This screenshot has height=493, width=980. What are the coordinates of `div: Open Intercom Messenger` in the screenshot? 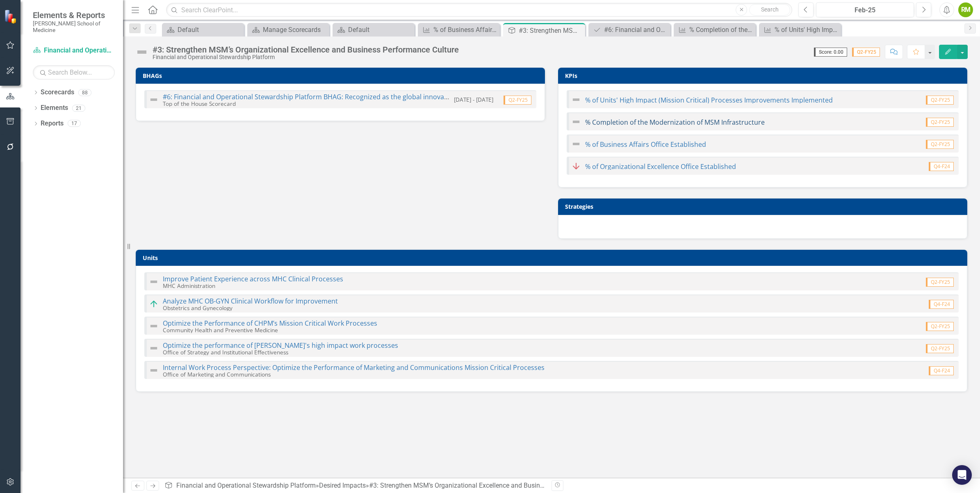 It's located at (962, 475).